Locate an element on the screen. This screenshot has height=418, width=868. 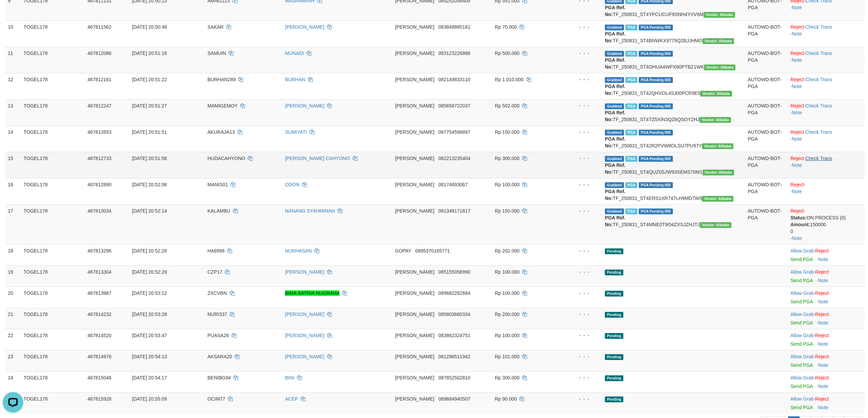
td: TF_250831_ST42QHVOL4SJ00PCR9E5 is located at coordinates (673, 86).